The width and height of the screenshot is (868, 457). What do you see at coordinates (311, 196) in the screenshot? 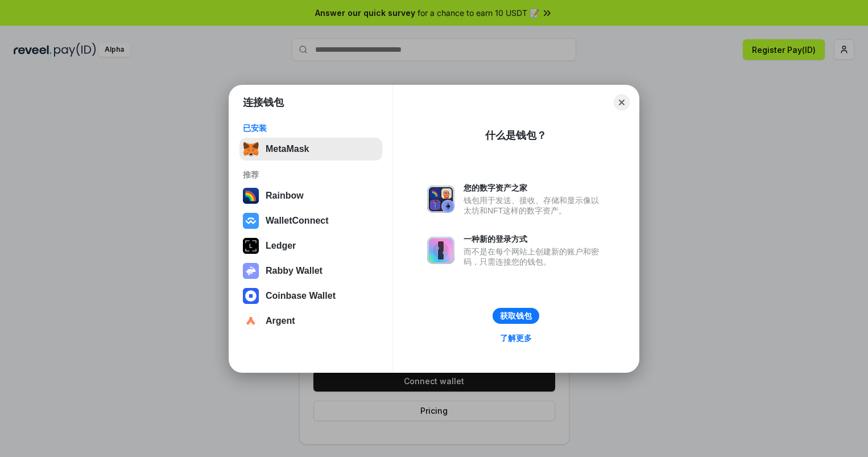
I see `button: Rainbow` at bounding box center [311, 196].